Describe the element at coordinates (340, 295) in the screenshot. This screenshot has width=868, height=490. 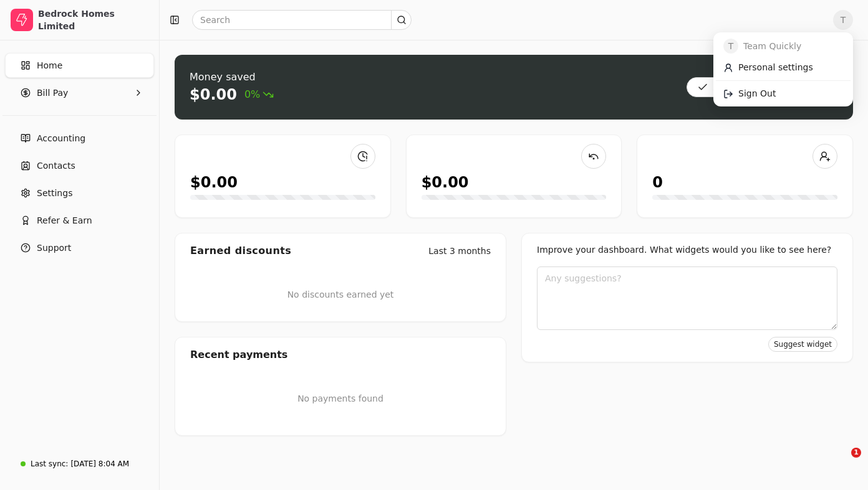
I see `div: No discounts earned yet` at that location.